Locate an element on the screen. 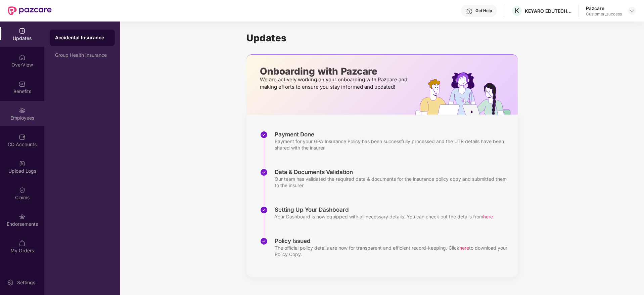 The height and width of the screenshot is (295, 644). img: svg+xml;base64,PHN2ZyBpZD0iRHJvcGRvd24tMzJ4MzIiIHhtbG5zPSJodHRwOi8vd3d3LnczLm9yZy8yMDAwL3N2ZyIgd2... is located at coordinates (632, 11).